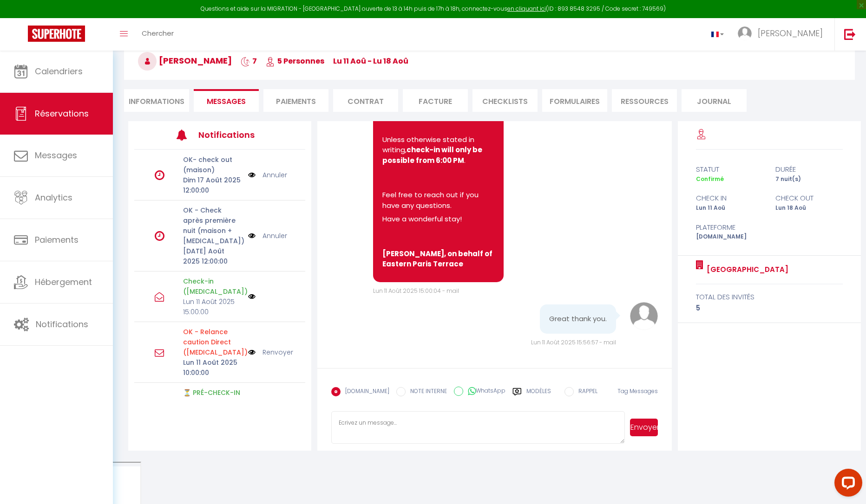 Image resolution: width=866 pixels, height=504 pixels. I want to click on span: 5 Personnes, so click(295, 61).